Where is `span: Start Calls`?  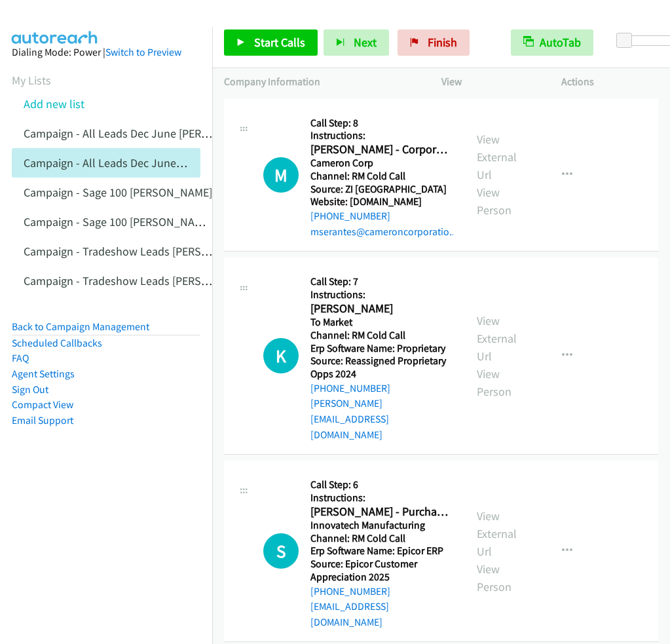 span: Start Calls is located at coordinates (280, 42).